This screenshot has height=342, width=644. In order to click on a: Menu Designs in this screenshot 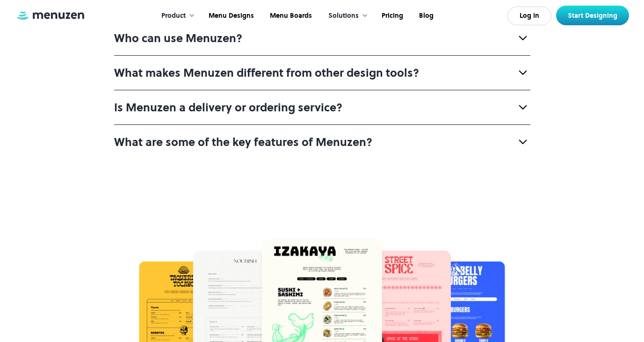, I will do `click(230, 16)`.